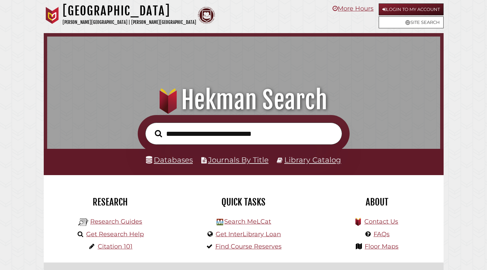  I want to click on h1: Hekman Search, so click(243, 100).